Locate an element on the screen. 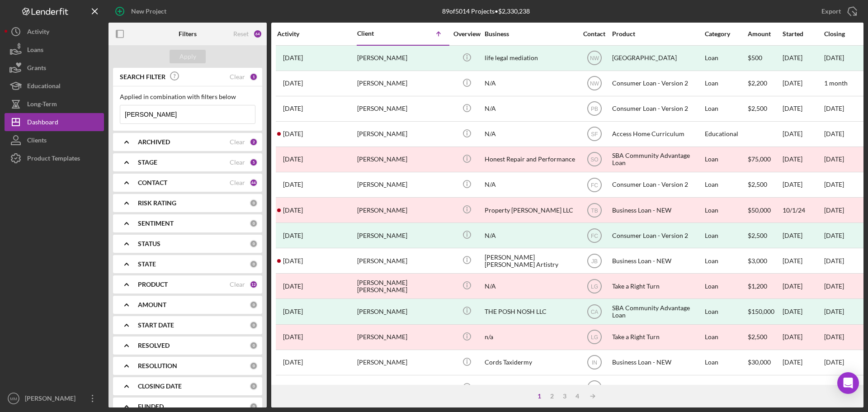  div: 64 is located at coordinates (258, 34).